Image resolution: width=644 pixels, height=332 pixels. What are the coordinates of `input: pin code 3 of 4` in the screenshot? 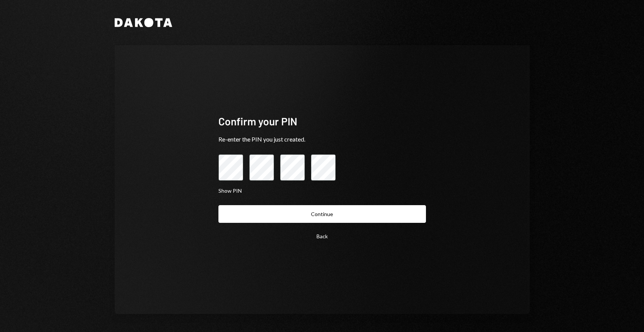 It's located at (293, 168).